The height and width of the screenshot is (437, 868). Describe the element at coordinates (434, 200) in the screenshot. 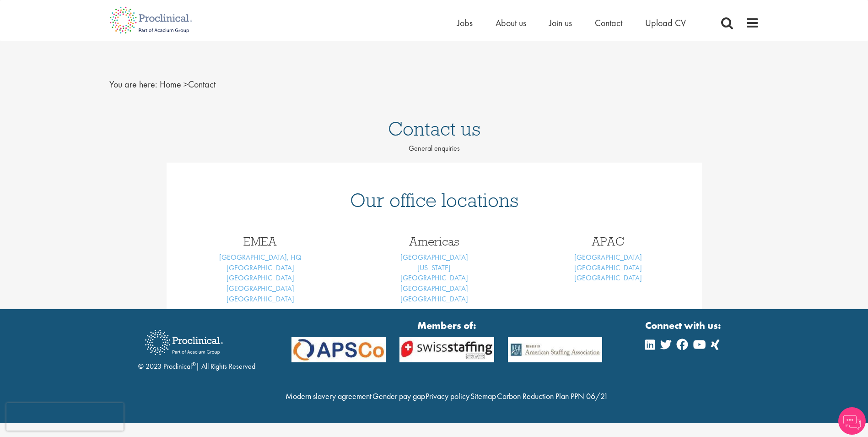

I see `h1: Our office locations` at that location.